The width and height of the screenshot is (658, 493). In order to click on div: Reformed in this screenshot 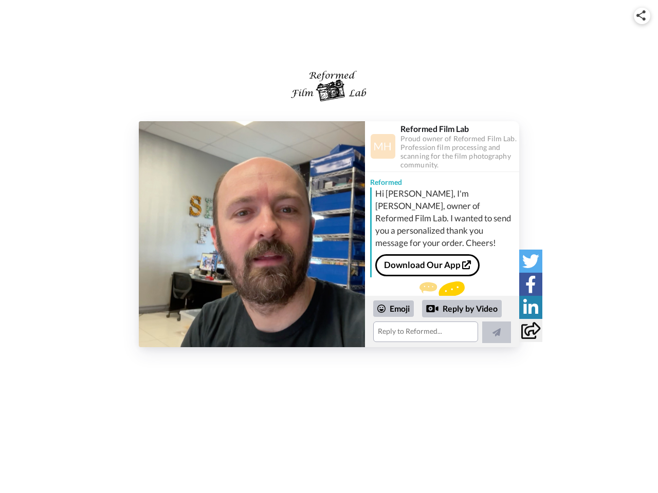, I will do `click(442, 180)`.